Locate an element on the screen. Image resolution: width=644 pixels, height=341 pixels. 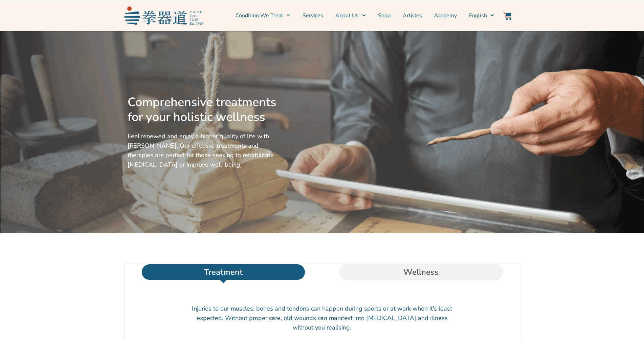
a: Services is located at coordinates (313, 15).